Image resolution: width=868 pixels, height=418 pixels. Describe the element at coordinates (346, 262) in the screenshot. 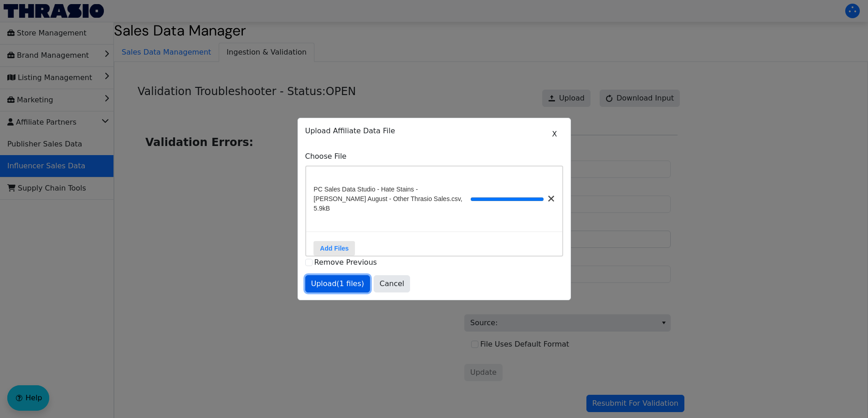

I see `label: Remove Previous` at that location.